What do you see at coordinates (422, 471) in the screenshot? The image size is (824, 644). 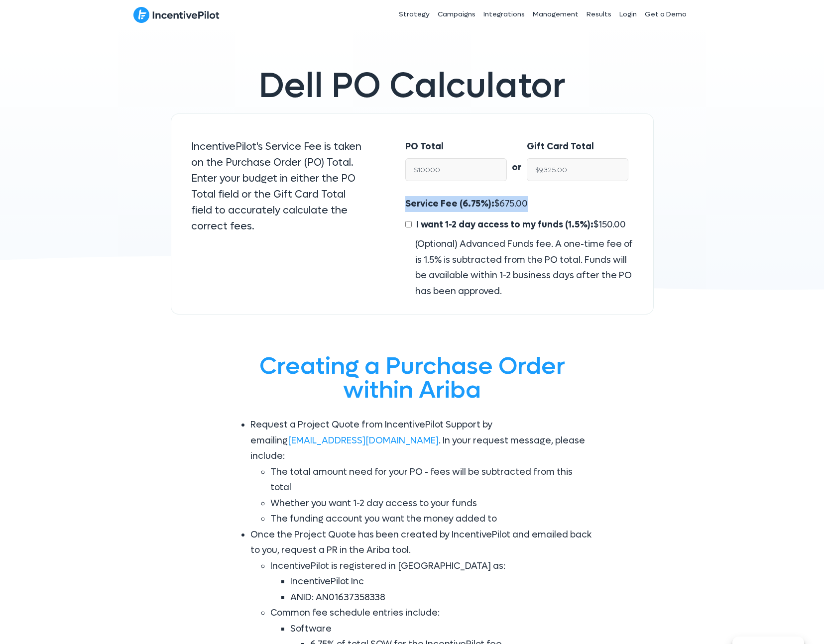 I see `li: Request a Project Quote from IncentivePilot Support by emailing . In your request message, please...` at bounding box center [422, 471].